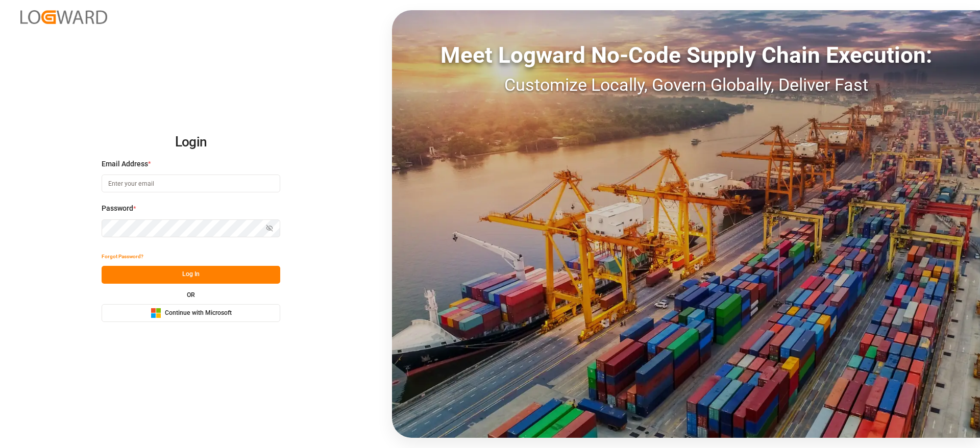 The height and width of the screenshot is (448, 980). Describe the element at coordinates (191, 313) in the screenshot. I see `button: Continue with Microsoft` at that location.